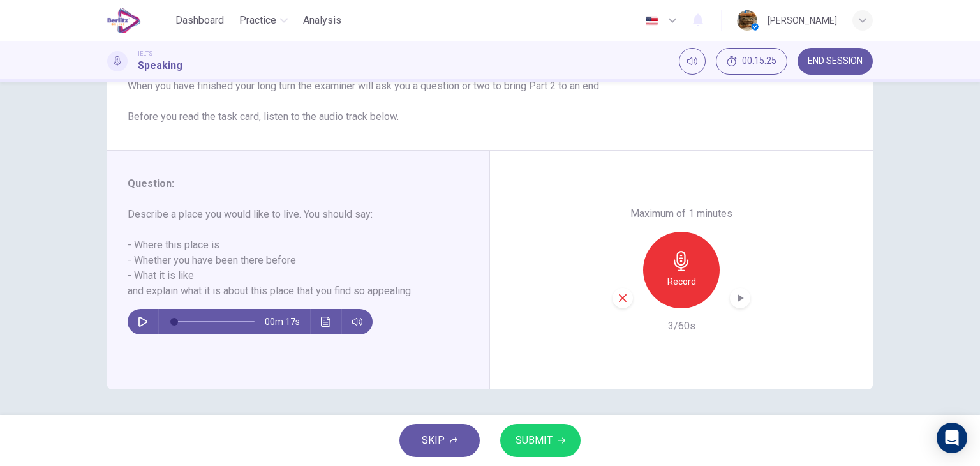 Image resolution: width=980 pixels, height=466 pixels. I want to click on button: 00:15:25, so click(751, 61).